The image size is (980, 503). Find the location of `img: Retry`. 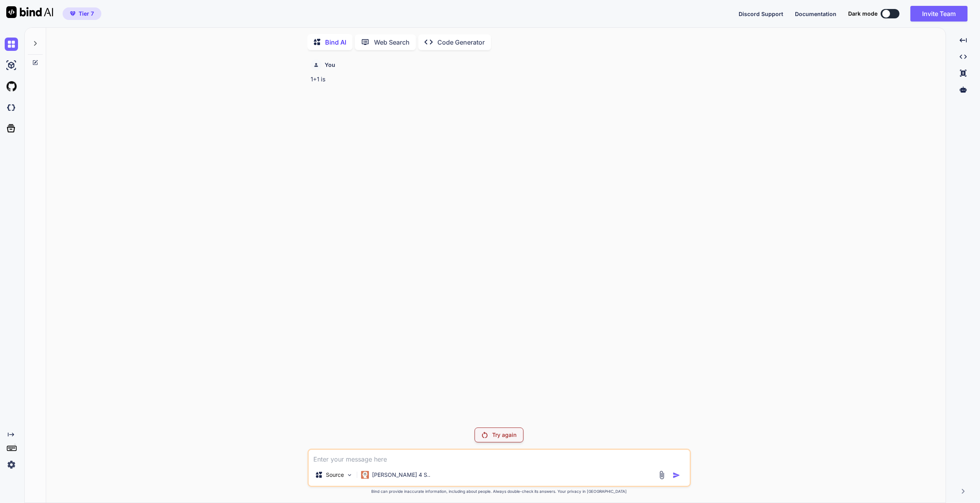

img: Retry is located at coordinates (485, 435).